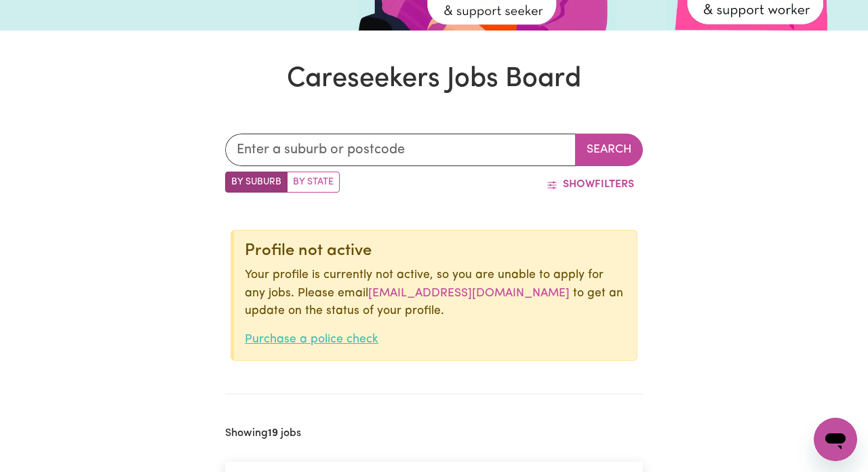 Image resolution: width=868 pixels, height=472 pixels. I want to click on button: Search, so click(609, 150).